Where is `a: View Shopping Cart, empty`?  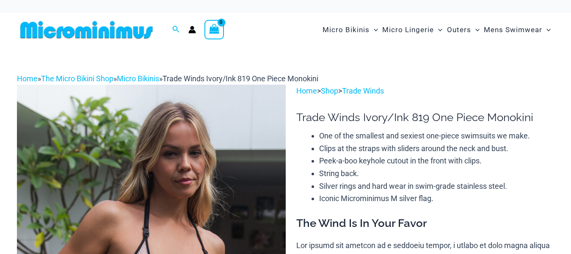 a: View Shopping Cart, empty is located at coordinates (214, 30).